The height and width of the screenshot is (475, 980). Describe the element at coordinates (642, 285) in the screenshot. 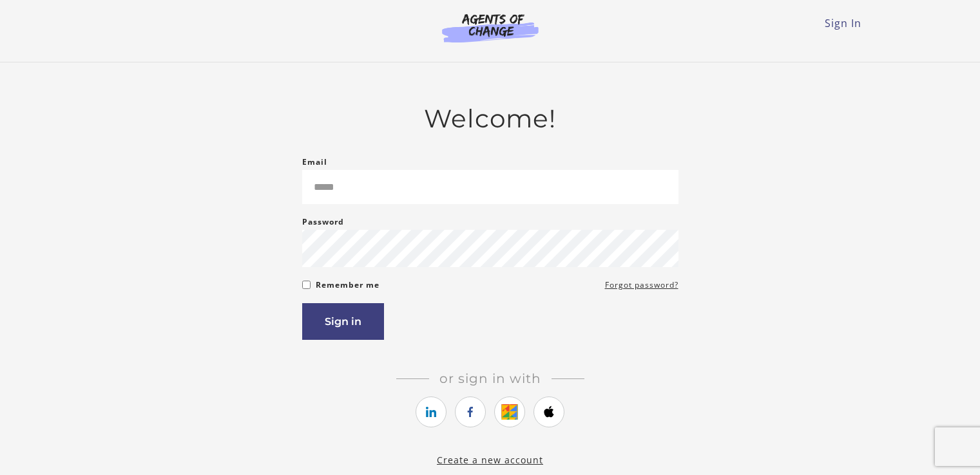

I see `a: Forgot password?` at that location.